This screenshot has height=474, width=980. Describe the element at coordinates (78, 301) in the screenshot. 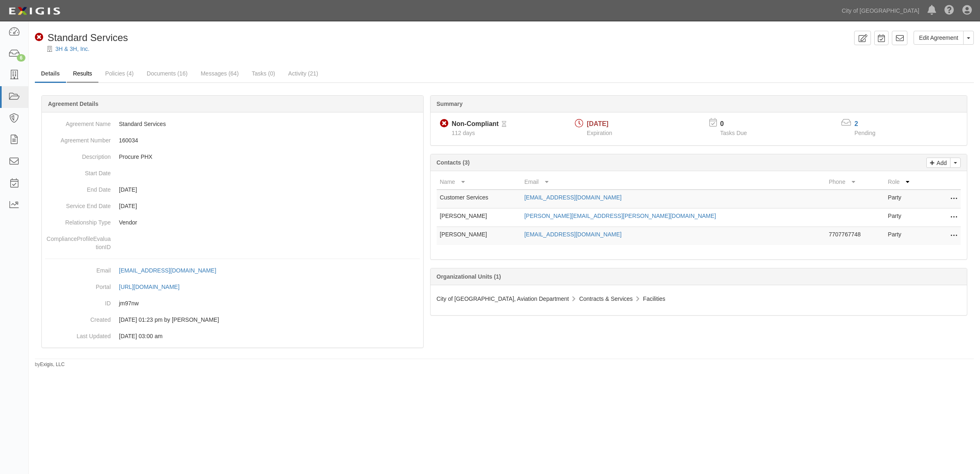

I see `dt: ID` at that location.